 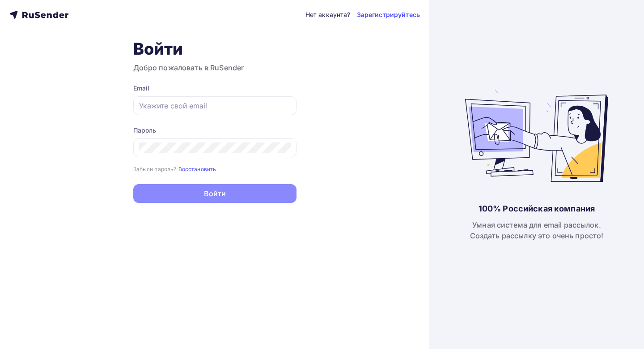 I want to click on input: Укажите свой email, so click(x=215, y=106).